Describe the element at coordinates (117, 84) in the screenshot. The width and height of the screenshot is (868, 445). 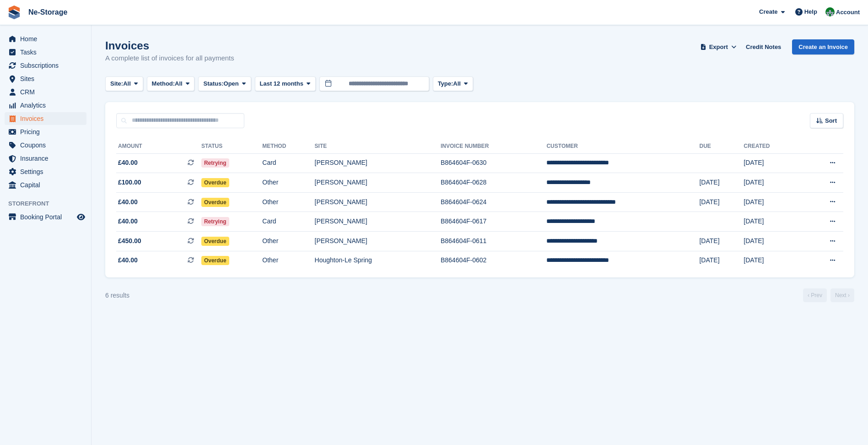
I see `span: Site:` at that location.